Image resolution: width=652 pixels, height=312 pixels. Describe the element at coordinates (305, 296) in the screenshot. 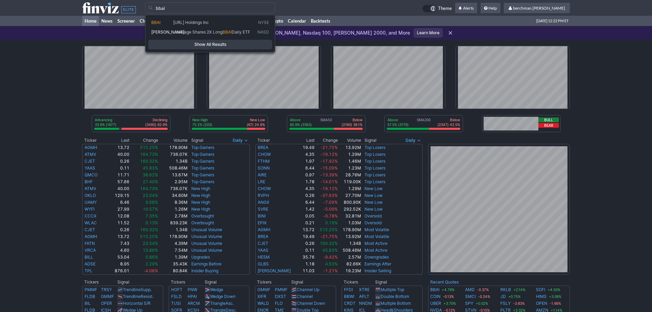

I see `a: Channel` at that location.